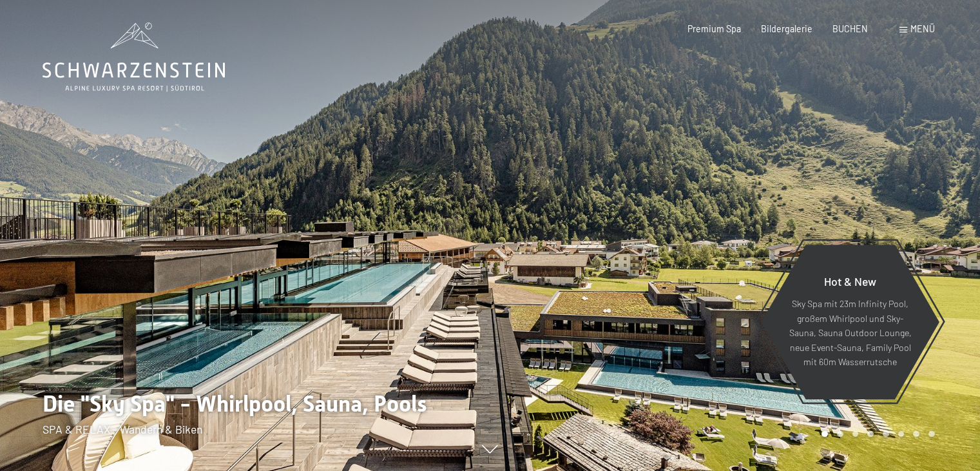  I want to click on div: Carousel Page 4, so click(871, 434).